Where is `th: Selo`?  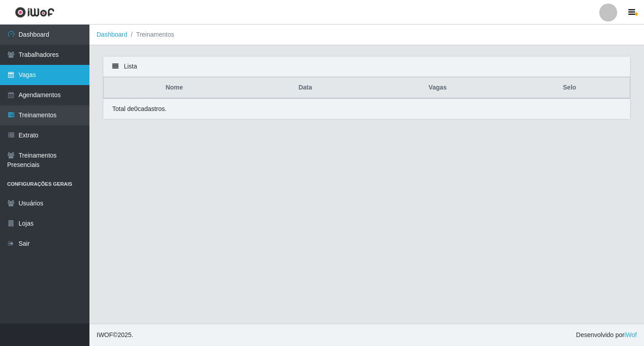 th: Selo is located at coordinates (569, 88).